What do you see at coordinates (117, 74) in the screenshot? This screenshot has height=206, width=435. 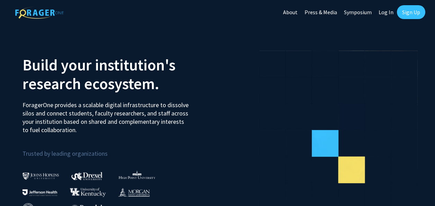 I see `h2: Build your institution's research ecosystem.` at bounding box center [117, 74].